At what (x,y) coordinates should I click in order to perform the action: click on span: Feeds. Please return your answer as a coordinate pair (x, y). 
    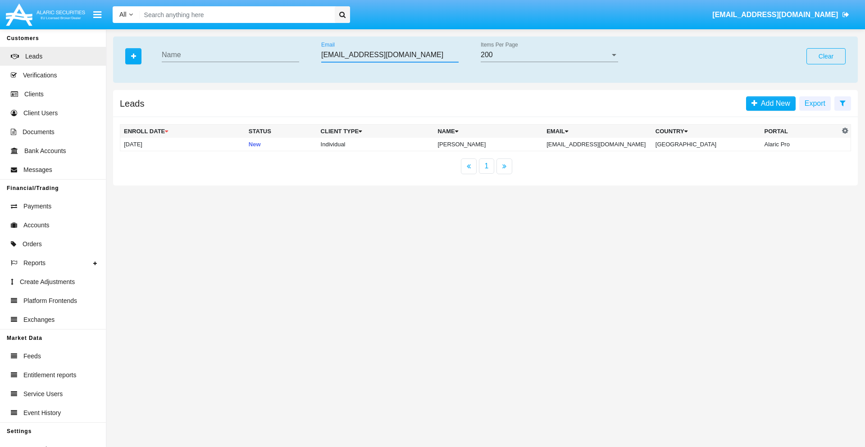
    Looking at the image, I should click on (32, 356).